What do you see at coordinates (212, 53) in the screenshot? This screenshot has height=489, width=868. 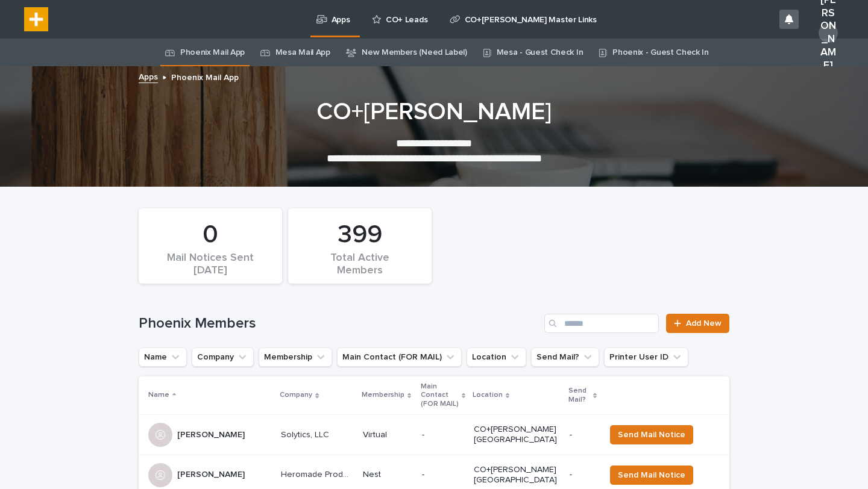 I see `a: Phoenix Mail App` at bounding box center [212, 53].